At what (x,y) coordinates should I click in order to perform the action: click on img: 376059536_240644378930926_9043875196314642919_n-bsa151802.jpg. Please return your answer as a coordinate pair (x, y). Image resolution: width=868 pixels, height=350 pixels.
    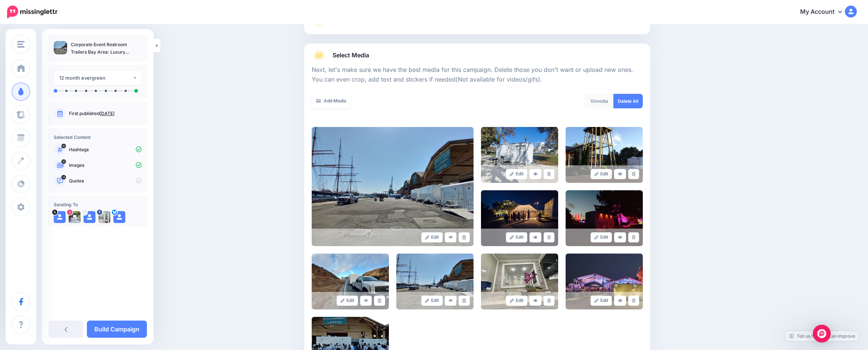
    Looking at the image, I should click on (105, 217).